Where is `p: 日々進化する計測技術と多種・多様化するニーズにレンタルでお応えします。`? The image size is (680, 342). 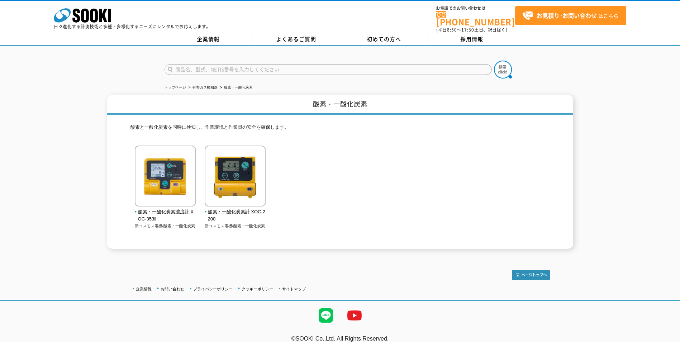
p: 日々進化する計測技術と多種・多様化するニーズにレンタルでお応えします。 is located at coordinates (132, 27).